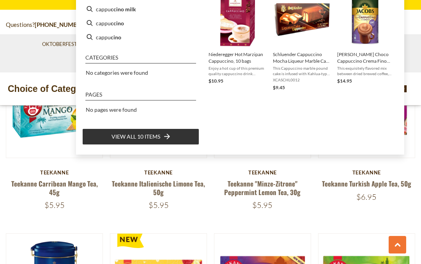 The image size is (421, 264). Describe the element at coordinates (123, 9) in the screenshot. I see `b: ccino milk` at that location.